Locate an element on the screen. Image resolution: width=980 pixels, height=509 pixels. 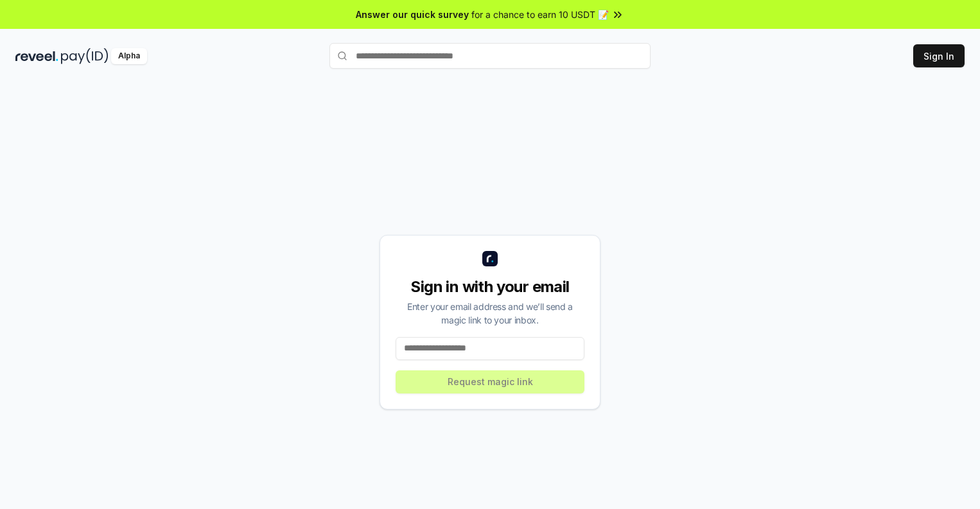
img: pay_id is located at coordinates (84, 56).